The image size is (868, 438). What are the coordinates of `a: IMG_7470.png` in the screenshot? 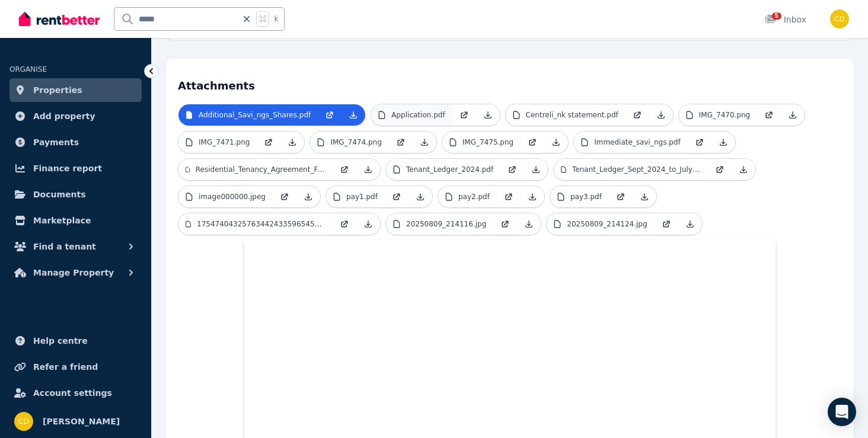 It's located at (718, 115).